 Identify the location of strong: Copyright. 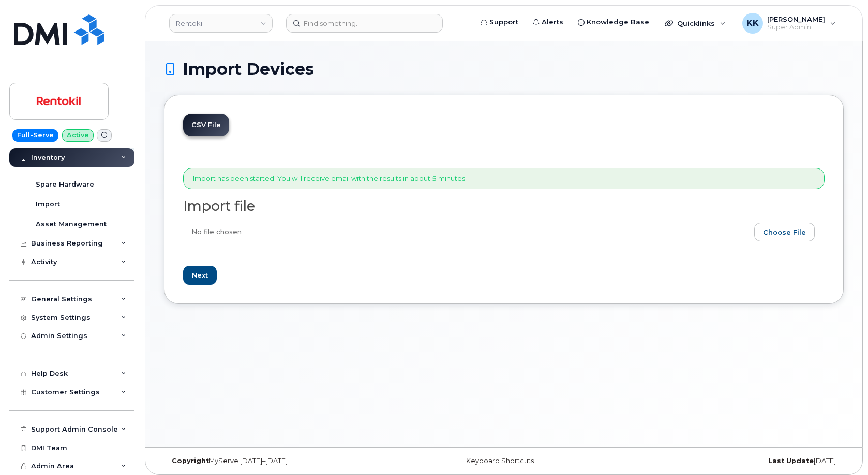
(190, 461).